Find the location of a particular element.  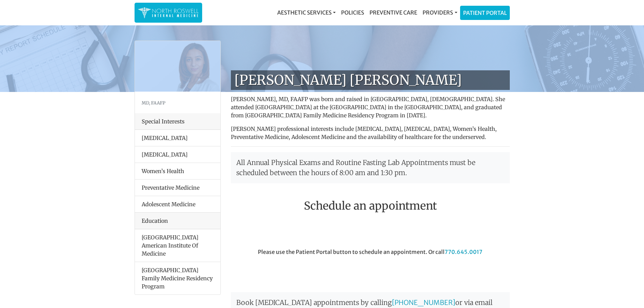

li: Preventative Medicine is located at coordinates (177, 188).